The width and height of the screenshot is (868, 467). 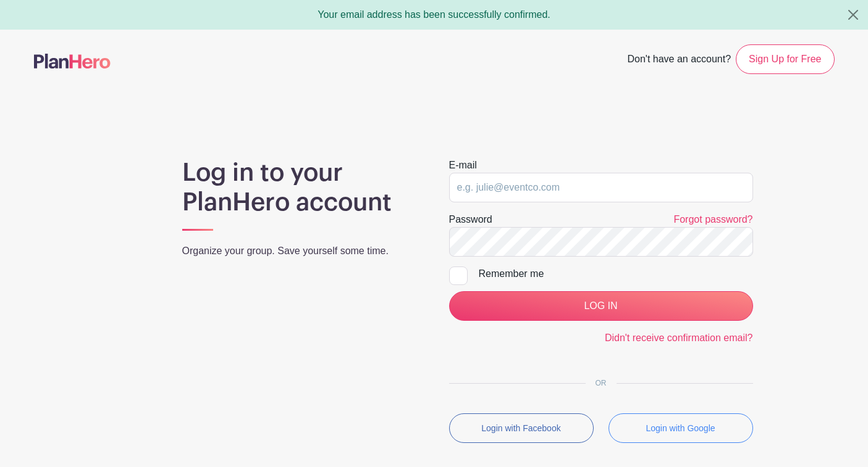 I want to click on img: logo-507f7623f17ff9eddc593b1ce0a138ce2505c220e1c5a4e2b4648c50719b7d32.svg, so click(x=72, y=61).